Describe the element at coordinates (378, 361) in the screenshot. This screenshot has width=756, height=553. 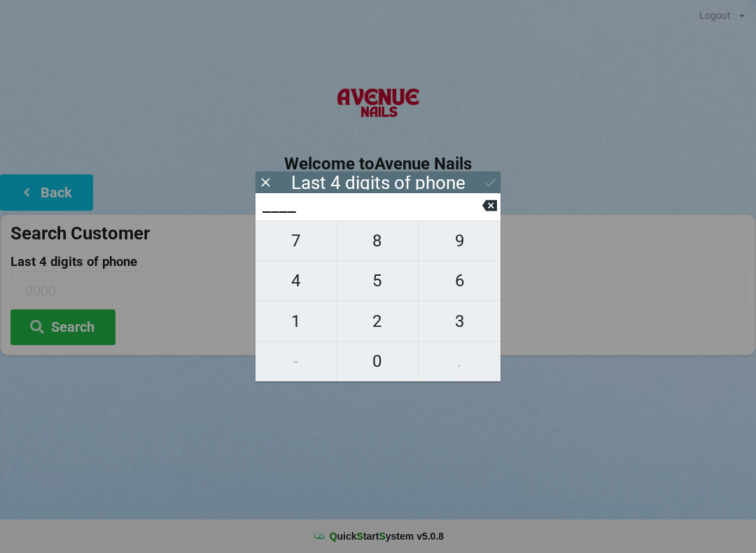
I see `button: 0` at that location.